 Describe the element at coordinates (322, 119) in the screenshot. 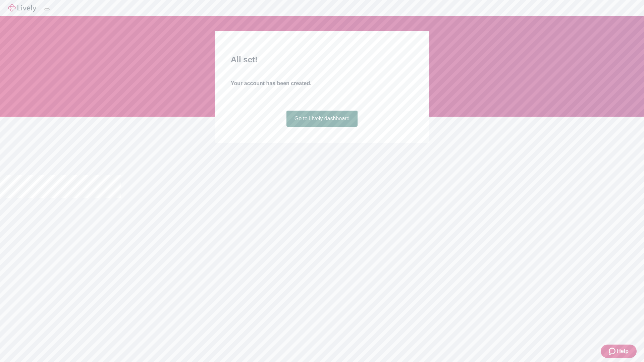

I see `a: Go to Lively dashboard` at that location.